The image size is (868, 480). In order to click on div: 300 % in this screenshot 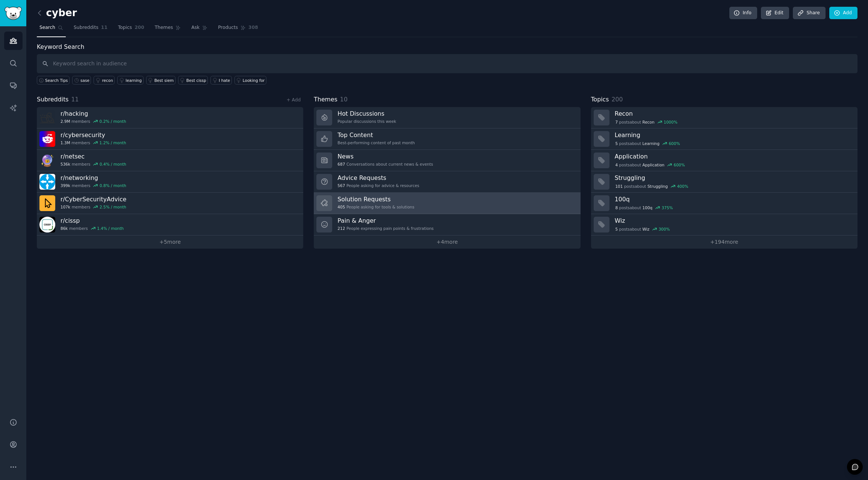, I will do `click(664, 229)`.